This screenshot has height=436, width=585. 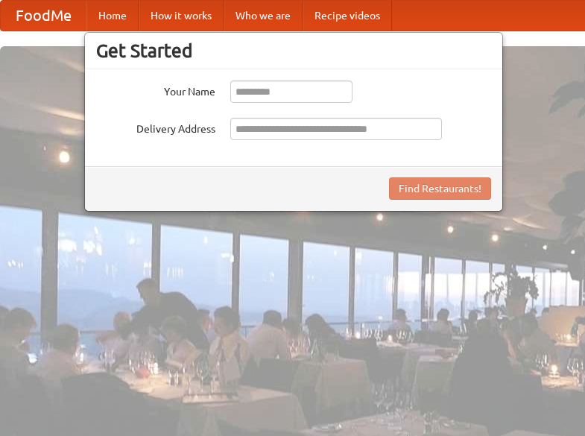 I want to click on h3: Get Started, so click(x=294, y=51).